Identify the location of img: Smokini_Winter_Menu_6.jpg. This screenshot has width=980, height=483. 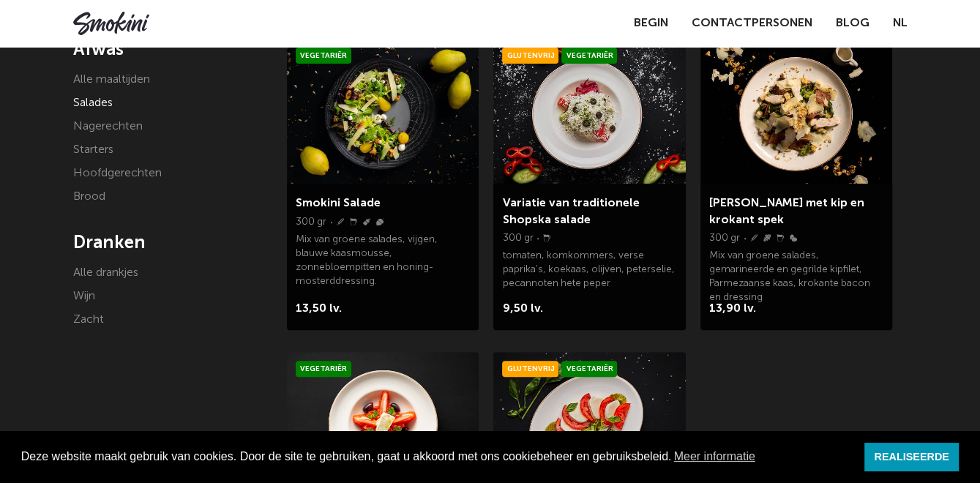
(589, 111).